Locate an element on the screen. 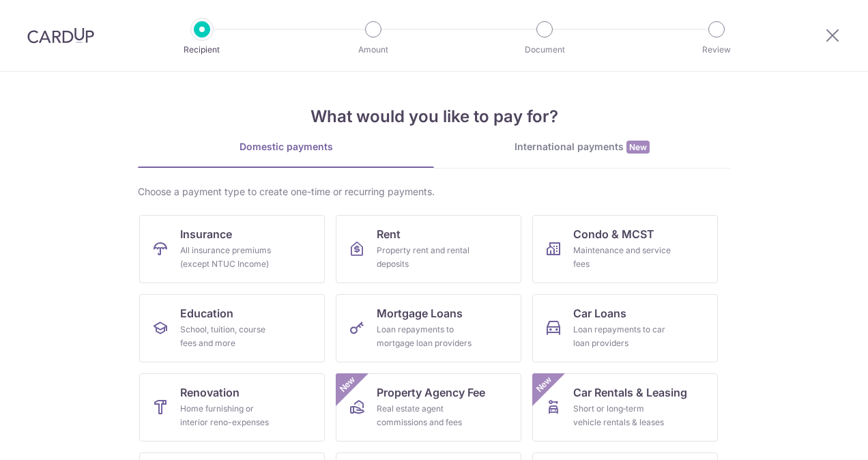 The image size is (868, 460). span: Condo & MCST is located at coordinates (614, 234).